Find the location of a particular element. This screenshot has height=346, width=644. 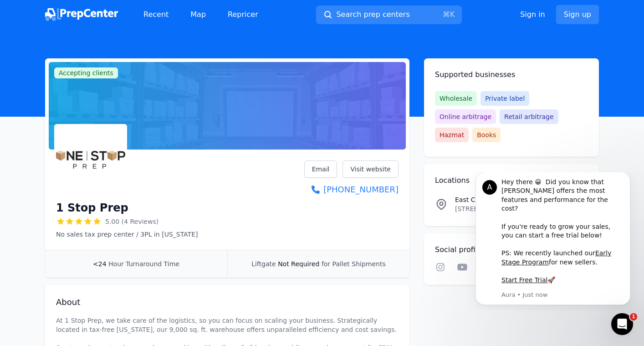

span: Hour Turnaround Time is located at coordinates (144, 264).